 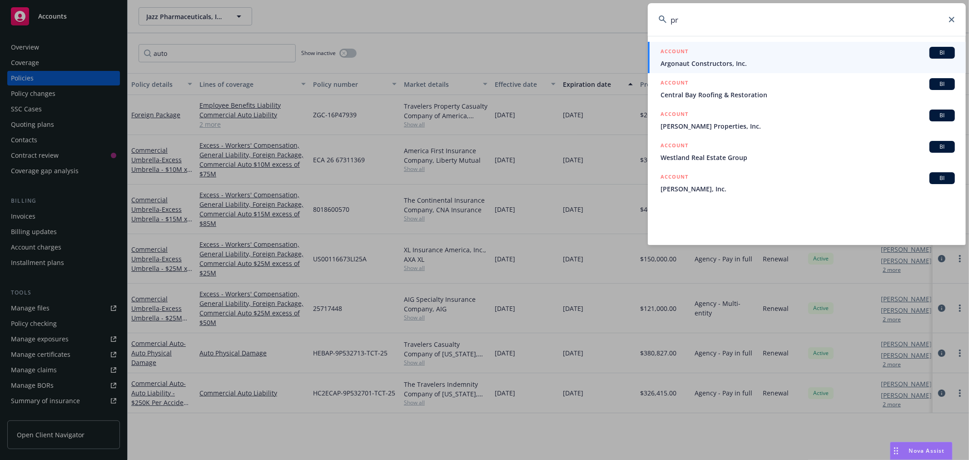 What do you see at coordinates (807, 57) in the screenshot?
I see `a: ACCOUNTBIArgonaut Constructors, Inc.` at bounding box center [807, 57].